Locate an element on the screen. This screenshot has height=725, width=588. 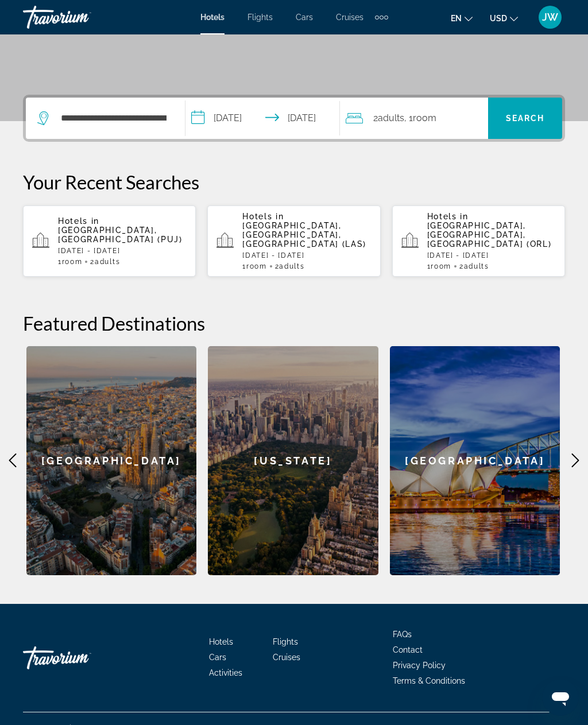
span: en is located at coordinates (456, 18).